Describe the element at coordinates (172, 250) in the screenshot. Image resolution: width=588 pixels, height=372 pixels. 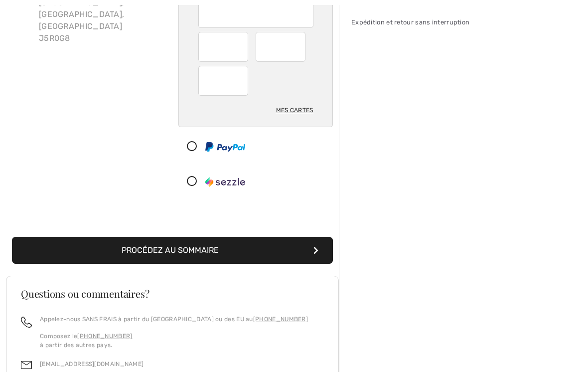
I see `button: Procédez au sommaire` at that location.